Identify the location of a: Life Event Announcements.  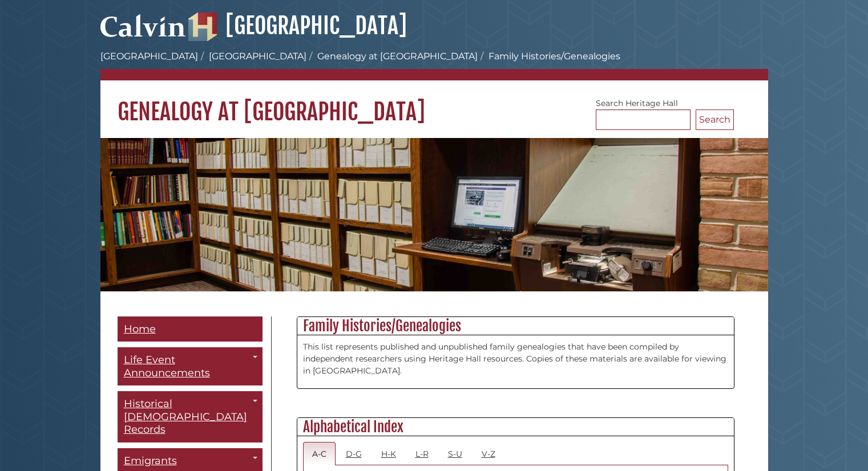
(190, 367).